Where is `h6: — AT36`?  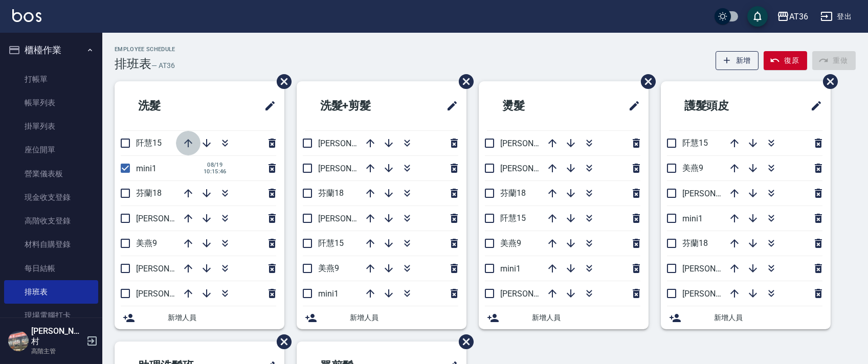
h6: — AT36 is located at coordinates (163, 66).